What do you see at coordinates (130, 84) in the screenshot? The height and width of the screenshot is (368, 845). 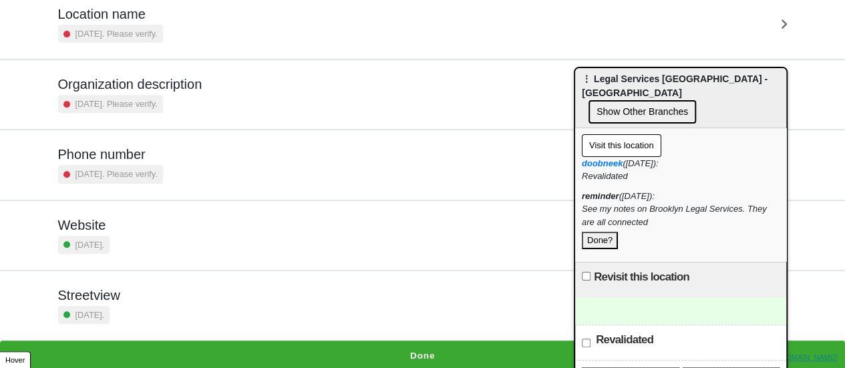 I see `h5: Organization description` at bounding box center [130, 84].